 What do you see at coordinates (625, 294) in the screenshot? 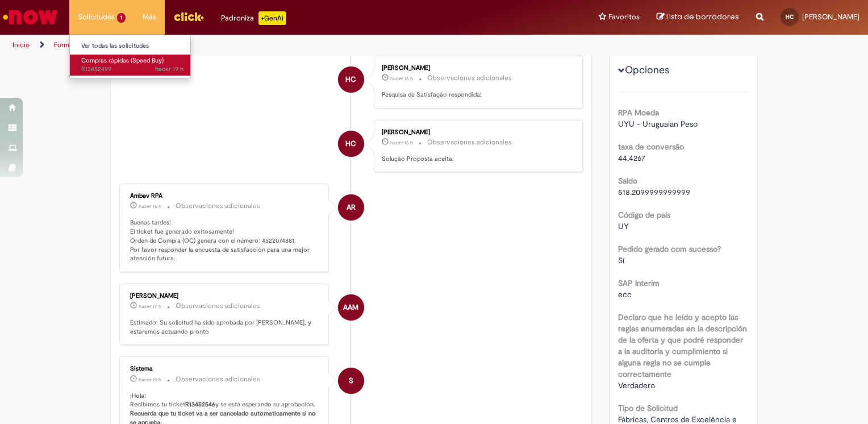
I see `span: ecc` at bounding box center [625, 294].